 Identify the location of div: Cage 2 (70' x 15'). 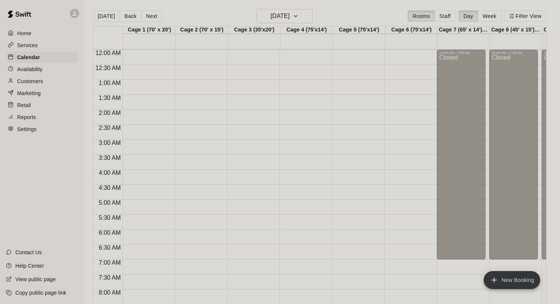
(202, 30).